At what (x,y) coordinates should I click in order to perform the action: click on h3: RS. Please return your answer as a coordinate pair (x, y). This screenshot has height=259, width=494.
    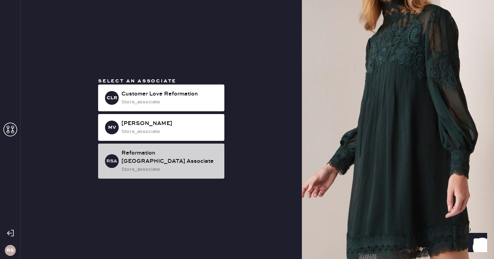
    Looking at the image, I should click on (10, 250).